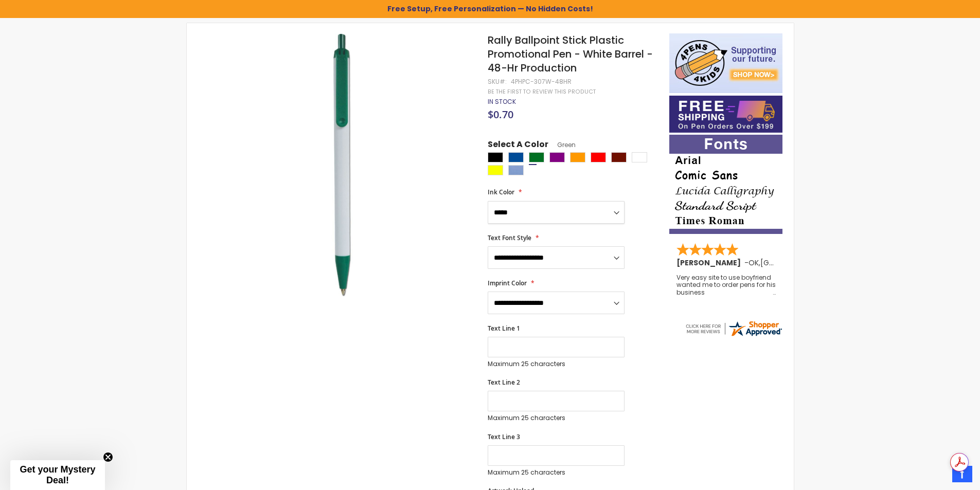 The width and height of the screenshot is (980, 490). What do you see at coordinates (726, 284) in the screenshot?
I see `div: Very easy site to use boyfriend wanted me to order pens for his business` at bounding box center [726, 284].